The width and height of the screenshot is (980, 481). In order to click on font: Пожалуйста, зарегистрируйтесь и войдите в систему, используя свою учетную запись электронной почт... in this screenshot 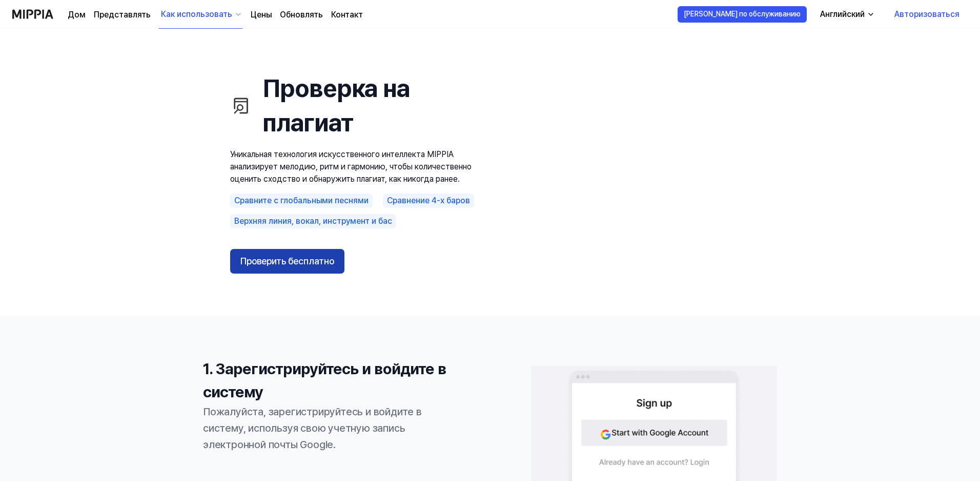, I will do `click(312, 428)`.